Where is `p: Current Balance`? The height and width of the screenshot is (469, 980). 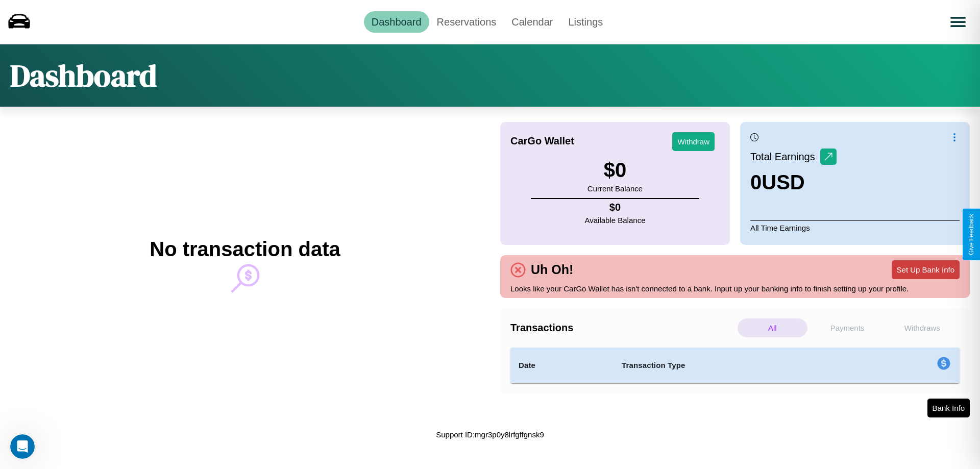
p: Current Balance is located at coordinates (616, 188).